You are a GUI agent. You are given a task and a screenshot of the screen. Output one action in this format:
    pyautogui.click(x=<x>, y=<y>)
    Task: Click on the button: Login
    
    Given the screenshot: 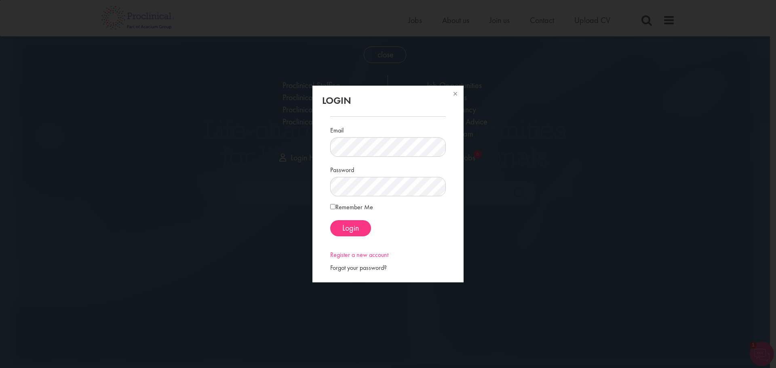 What is the action you would take?
    pyautogui.click(x=350, y=228)
    